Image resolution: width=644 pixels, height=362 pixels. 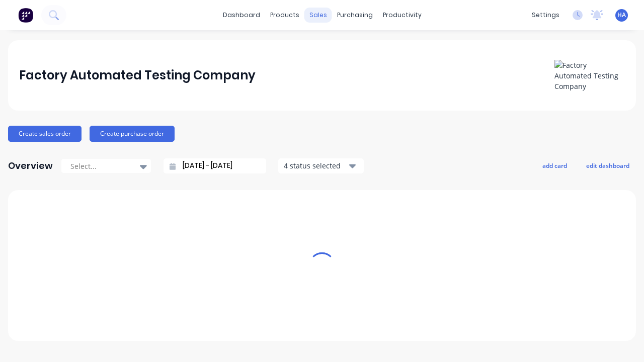 What do you see at coordinates (402, 15) in the screenshot?
I see `div: productivity` at bounding box center [402, 15].